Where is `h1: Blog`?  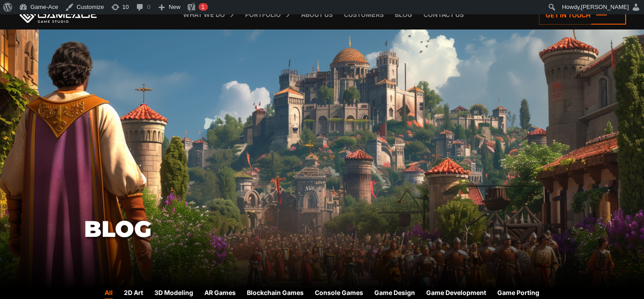 h1: Blog is located at coordinates (322, 229).